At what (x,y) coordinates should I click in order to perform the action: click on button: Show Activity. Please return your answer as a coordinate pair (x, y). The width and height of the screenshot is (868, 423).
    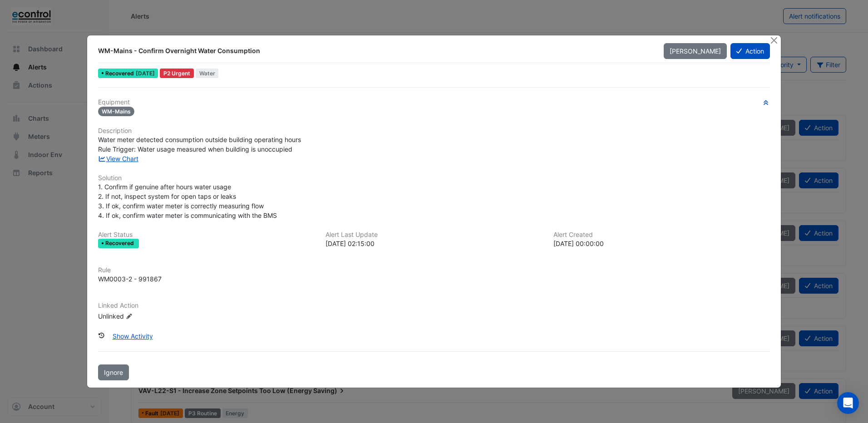
    Looking at the image, I should click on (132, 336).